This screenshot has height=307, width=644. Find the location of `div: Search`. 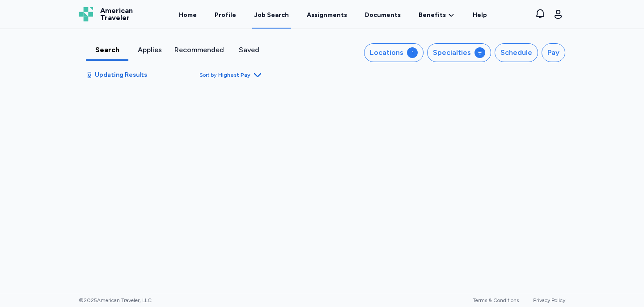

div: Search is located at coordinates (107, 50).